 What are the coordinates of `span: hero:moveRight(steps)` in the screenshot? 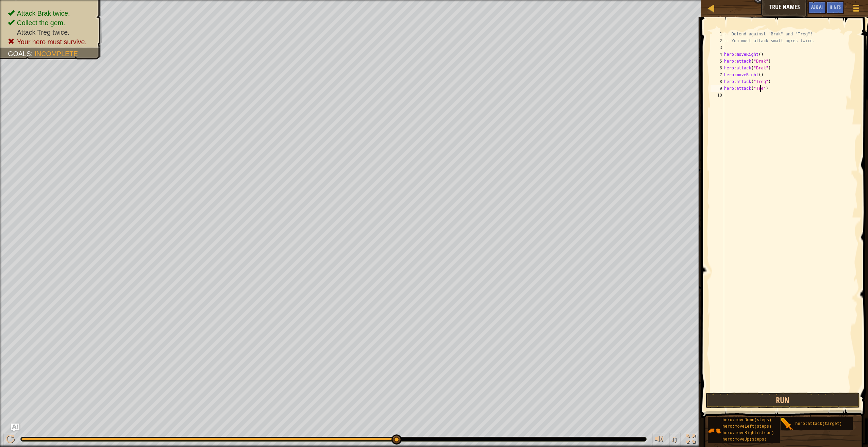 It's located at (748, 433).